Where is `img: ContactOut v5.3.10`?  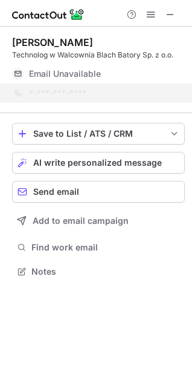
img: ContactOut v5.3.10 is located at coordinates (48, 15).